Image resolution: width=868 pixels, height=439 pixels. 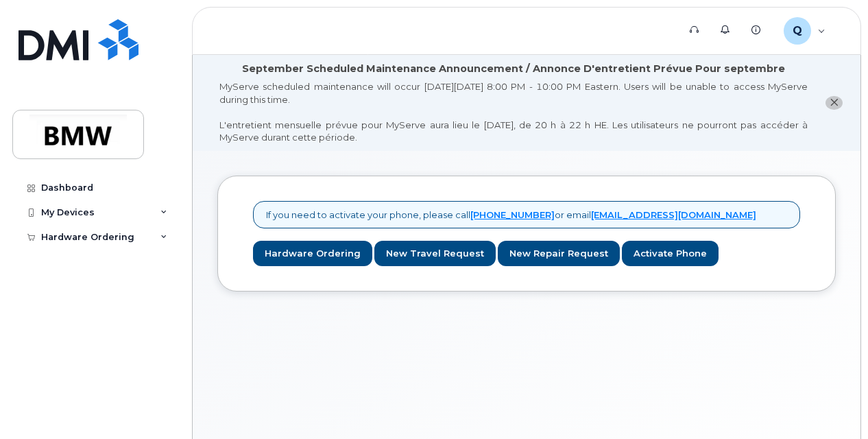 What do you see at coordinates (312, 253) in the screenshot?
I see `a: Hardware Ordering` at bounding box center [312, 253].